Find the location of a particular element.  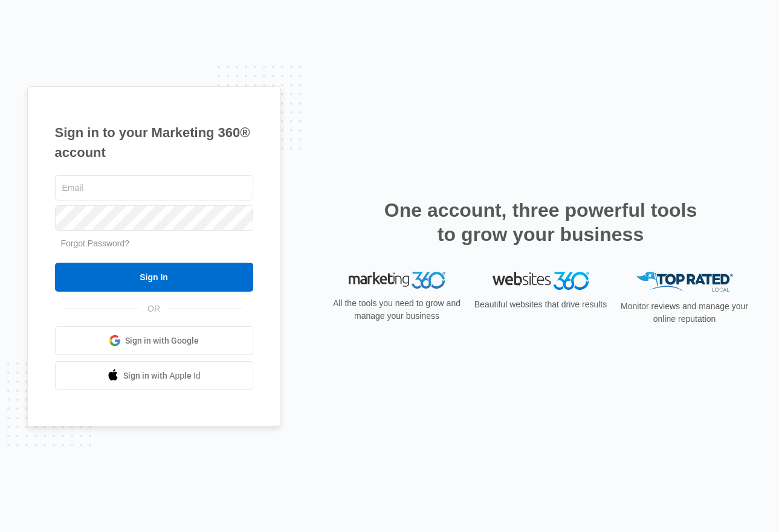

span: OR is located at coordinates (154, 309).